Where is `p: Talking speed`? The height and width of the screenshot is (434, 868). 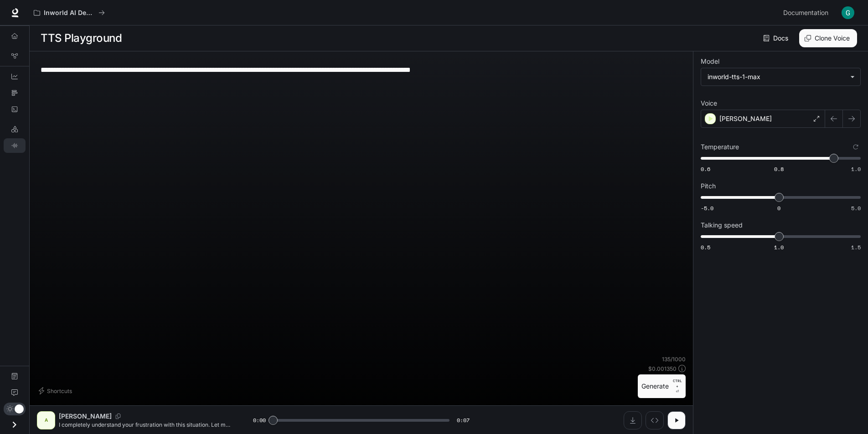 p: Talking speed is located at coordinates (722, 225).